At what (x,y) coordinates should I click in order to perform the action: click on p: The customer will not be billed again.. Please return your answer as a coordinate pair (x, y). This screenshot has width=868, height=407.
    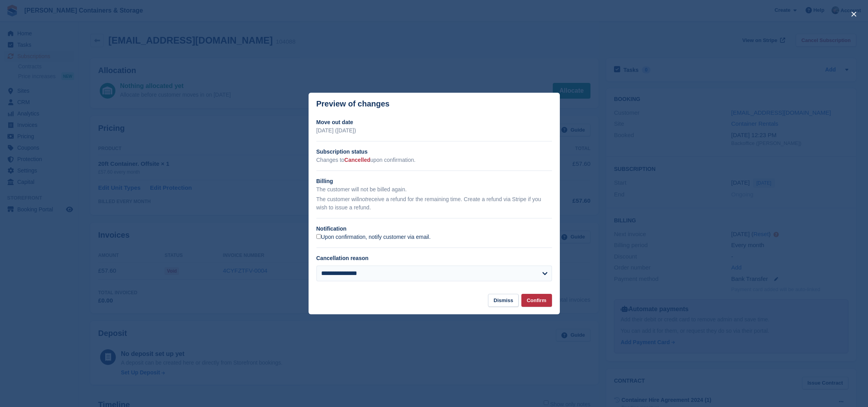
    Looking at the image, I should click on (434, 189).